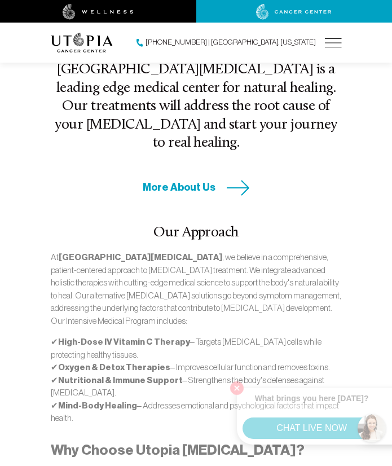  Describe the element at coordinates (114, 367) in the screenshot. I see `strong: Oxygen & Detox Therapies` at that location.